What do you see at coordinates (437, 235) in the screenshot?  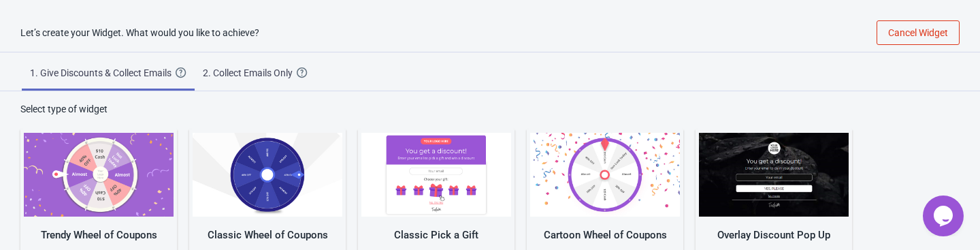 I see `div: Classic Pick a Gift` at bounding box center [437, 235].